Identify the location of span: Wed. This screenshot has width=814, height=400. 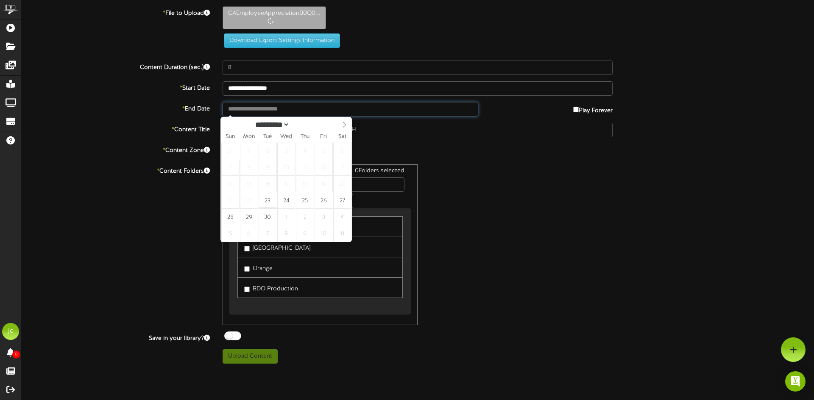
(286, 137).